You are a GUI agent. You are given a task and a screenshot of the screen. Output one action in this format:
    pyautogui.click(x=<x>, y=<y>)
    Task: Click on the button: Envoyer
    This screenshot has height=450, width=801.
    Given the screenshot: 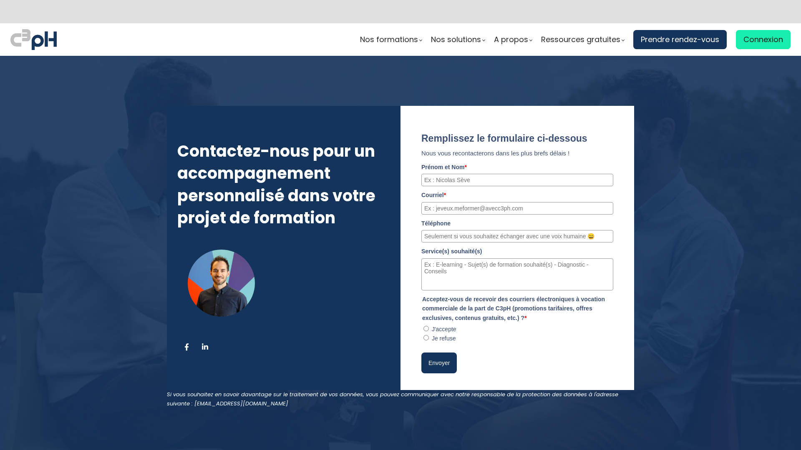 What is the action you would take?
    pyautogui.click(x=439, y=363)
    